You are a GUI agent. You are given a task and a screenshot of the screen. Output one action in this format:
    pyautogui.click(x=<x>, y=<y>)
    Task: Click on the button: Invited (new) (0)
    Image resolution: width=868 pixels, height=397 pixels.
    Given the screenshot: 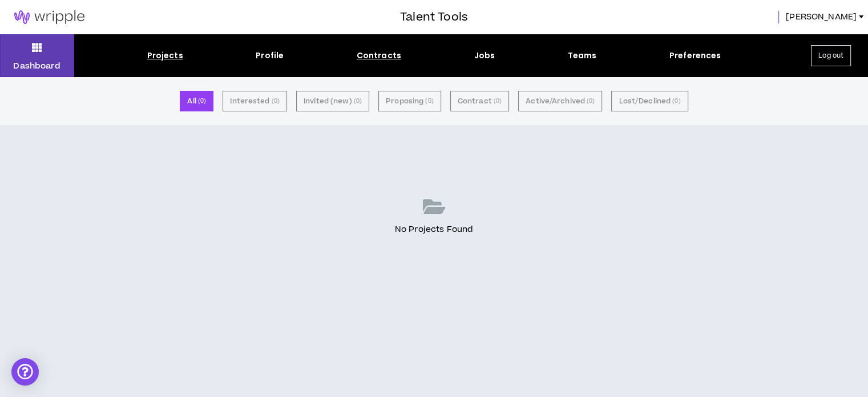 What is the action you would take?
    pyautogui.click(x=333, y=101)
    